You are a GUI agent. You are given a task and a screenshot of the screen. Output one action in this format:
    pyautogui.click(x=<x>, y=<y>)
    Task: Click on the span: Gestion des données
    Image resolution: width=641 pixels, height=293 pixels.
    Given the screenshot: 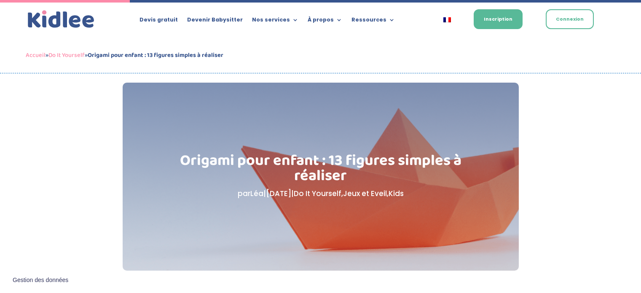 What is the action you would take?
    pyautogui.click(x=40, y=280)
    